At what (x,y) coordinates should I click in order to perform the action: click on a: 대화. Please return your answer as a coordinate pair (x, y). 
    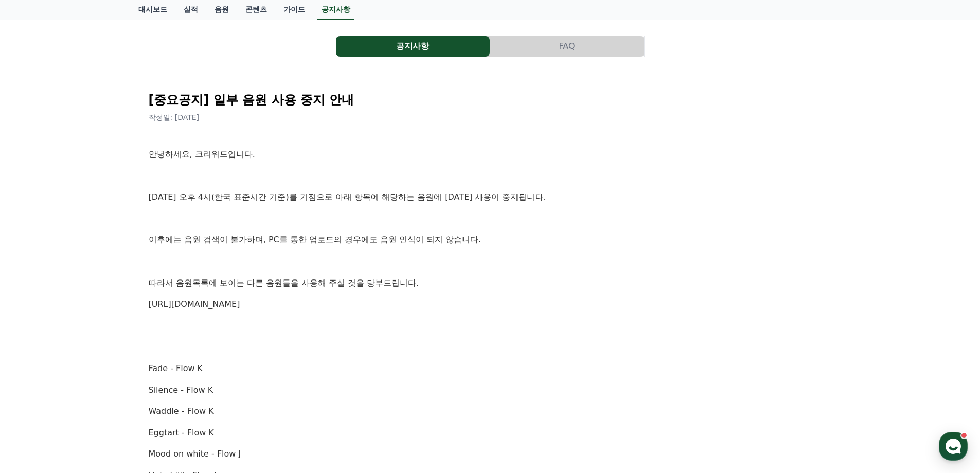
    Looking at the image, I should click on (100, 339).